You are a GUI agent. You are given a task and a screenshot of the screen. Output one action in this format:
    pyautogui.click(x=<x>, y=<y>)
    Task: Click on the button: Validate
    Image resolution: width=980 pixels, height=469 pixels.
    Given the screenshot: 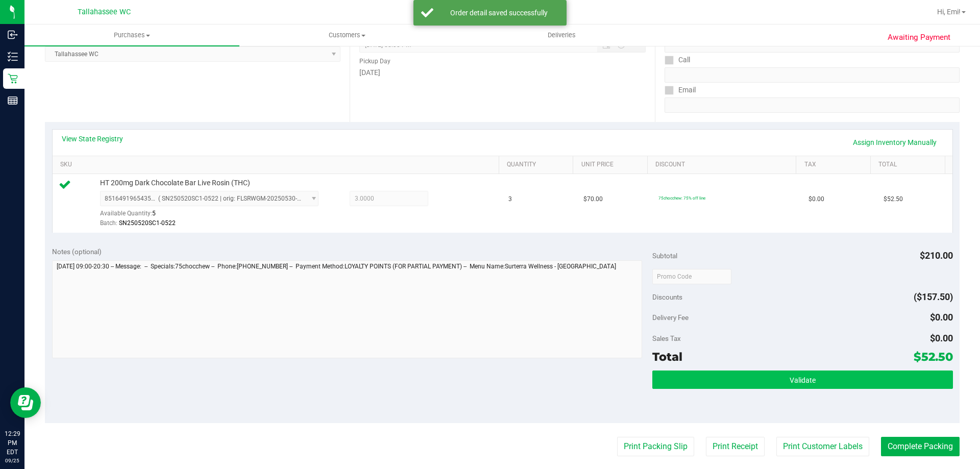 What is the action you would take?
    pyautogui.click(x=802, y=379)
    